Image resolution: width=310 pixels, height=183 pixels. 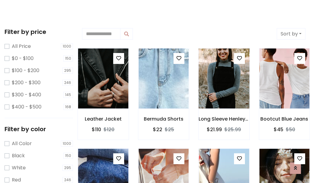 What do you see at coordinates (27, 107) in the screenshot?
I see `label: $400 - $500` at bounding box center [27, 107].